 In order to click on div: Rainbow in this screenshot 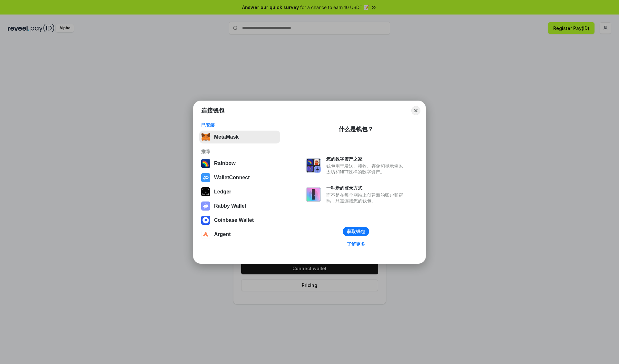, I will do `click(225, 163)`.